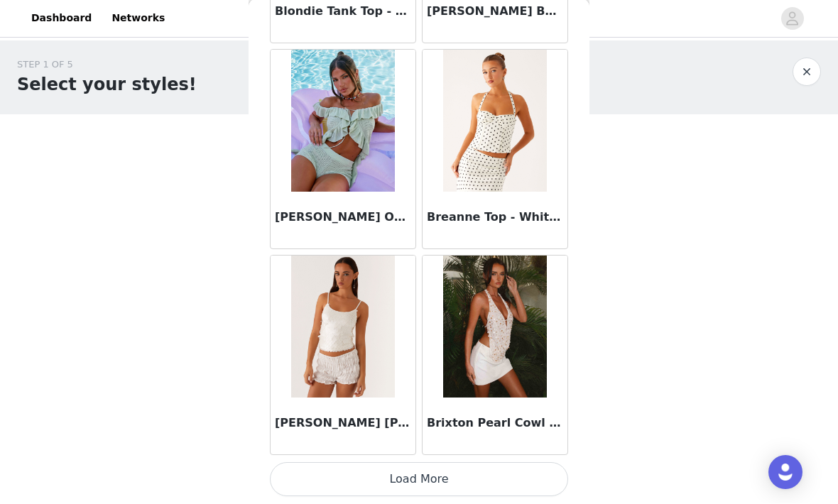 This screenshot has width=838, height=504. Describe the element at coordinates (342, 121) in the screenshot. I see `img: Bowen Off Shoulder Knit Top - Mint` at that location.